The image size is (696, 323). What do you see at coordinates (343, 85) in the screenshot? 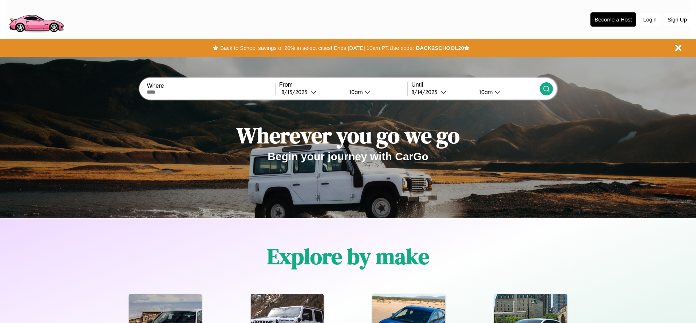
I see `label: From` at bounding box center [343, 85].